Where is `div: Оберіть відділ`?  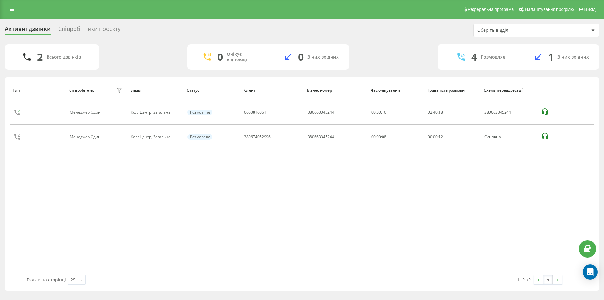 div: Оберіть відділ is located at coordinates (515, 30).